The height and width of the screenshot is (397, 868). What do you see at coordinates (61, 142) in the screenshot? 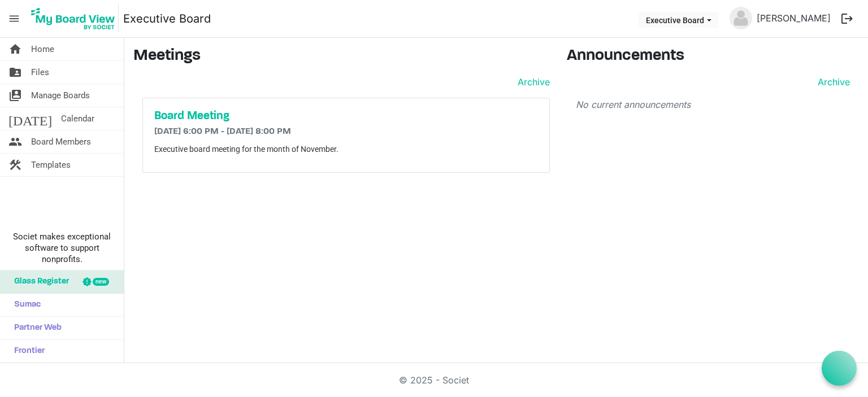
I see `span: Board Members` at bounding box center [61, 142].